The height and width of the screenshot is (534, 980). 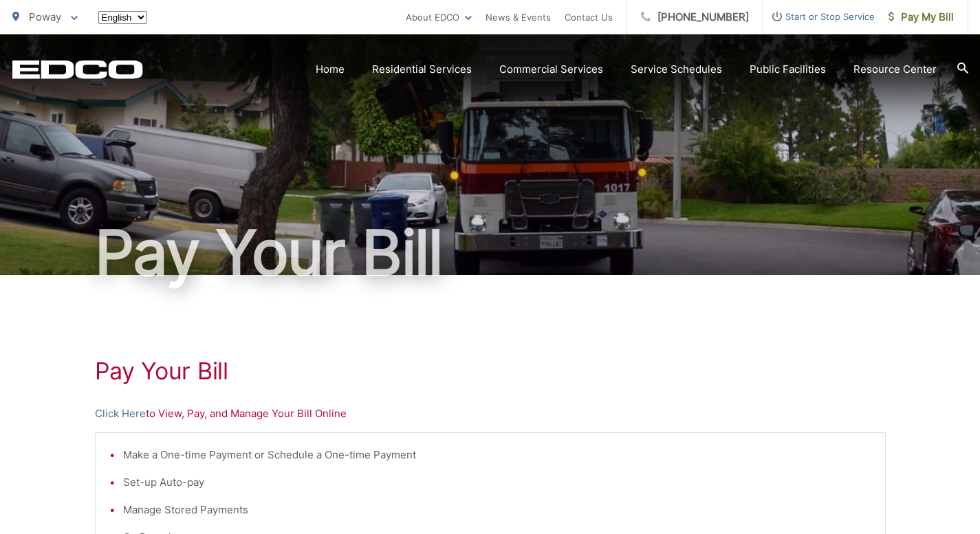 What do you see at coordinates (438, 18) in the screenshot?
I see `a: About EDCO` at bounding box center [438, 18].